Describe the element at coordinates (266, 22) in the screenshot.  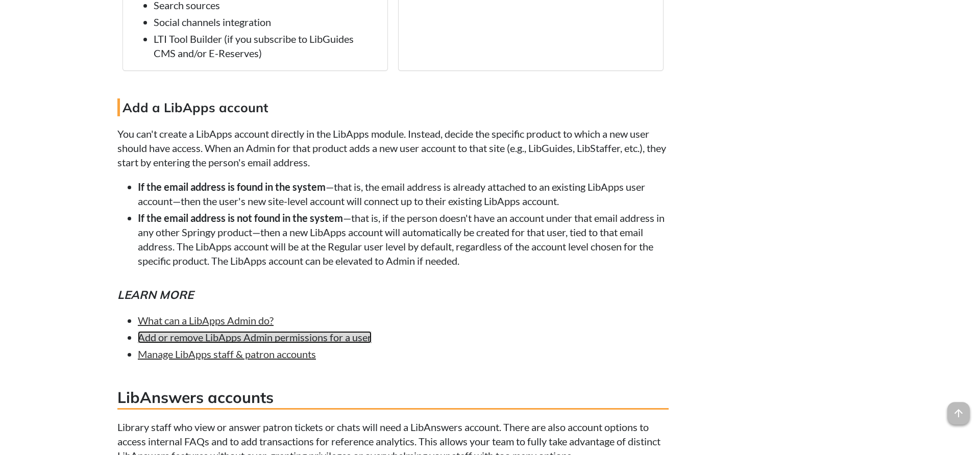
I see `li: Social channels integration` at that location.